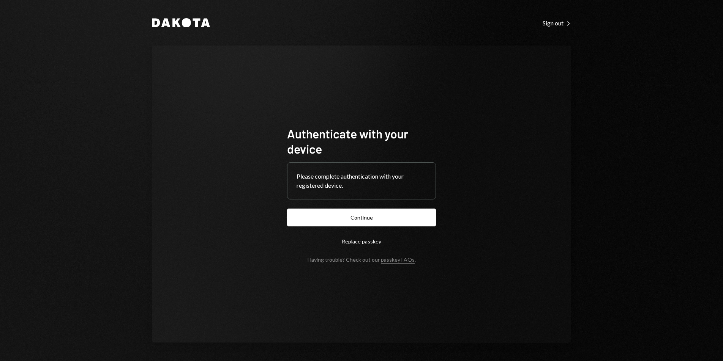 Image resolution: width=723 pixels, height=361 pixels. What do you see at coordinates (361, 260) in the screenshot?
I see `div: Having trouble? Check out our .` at bounding box center [361, 260].